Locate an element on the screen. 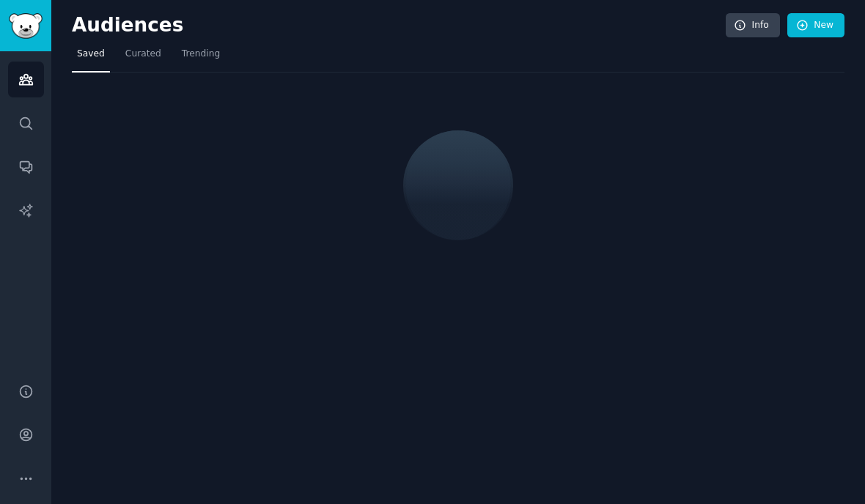 The image size is (865, 504). a: Info is located at coordinates (752, 26).